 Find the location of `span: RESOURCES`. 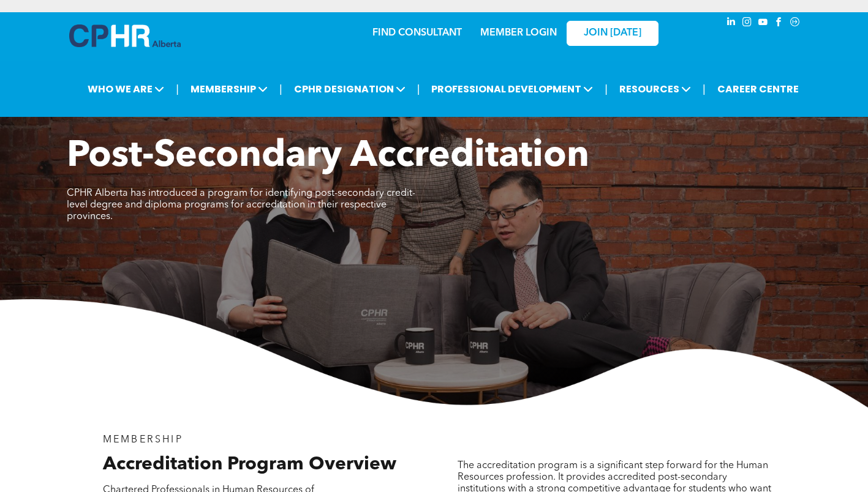

span: RESOURCES is located at coordinates (654, 89).